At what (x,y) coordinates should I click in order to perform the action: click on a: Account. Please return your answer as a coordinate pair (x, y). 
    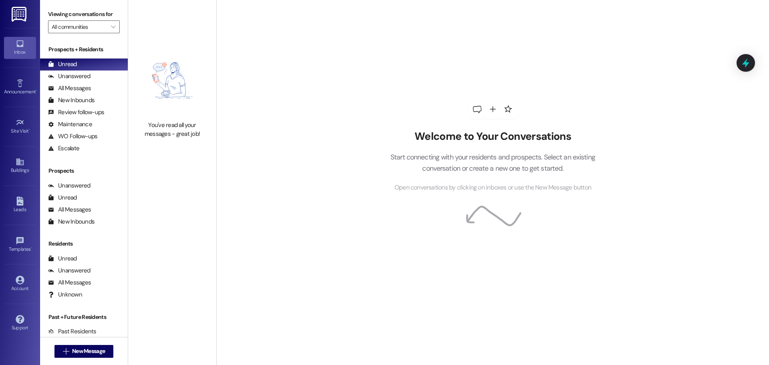
    Looking at the image, I should click on (20, 284).